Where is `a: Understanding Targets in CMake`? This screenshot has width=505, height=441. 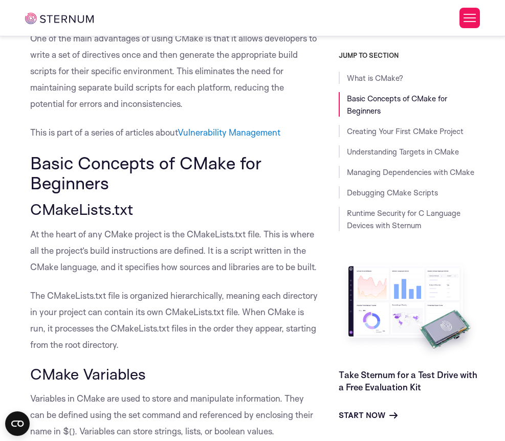 a: Understanding Targets in CMake is located at coordinates (402, 151).